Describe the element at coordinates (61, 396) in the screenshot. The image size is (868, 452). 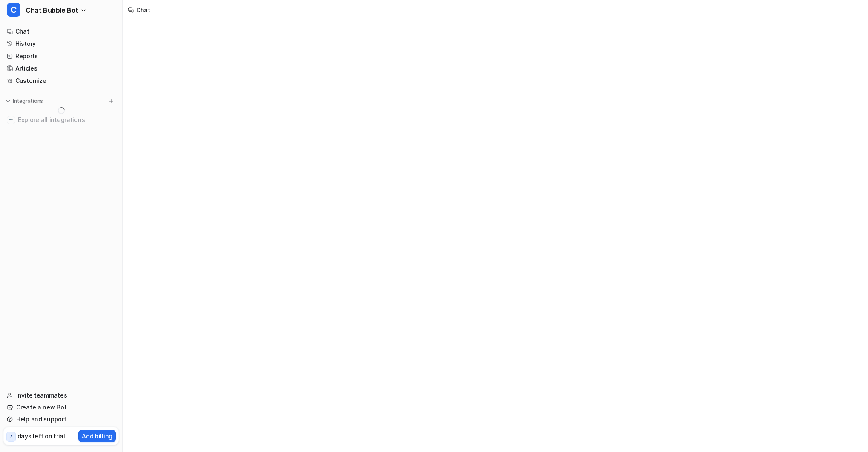
I see `a: Invite teammates` at that location.